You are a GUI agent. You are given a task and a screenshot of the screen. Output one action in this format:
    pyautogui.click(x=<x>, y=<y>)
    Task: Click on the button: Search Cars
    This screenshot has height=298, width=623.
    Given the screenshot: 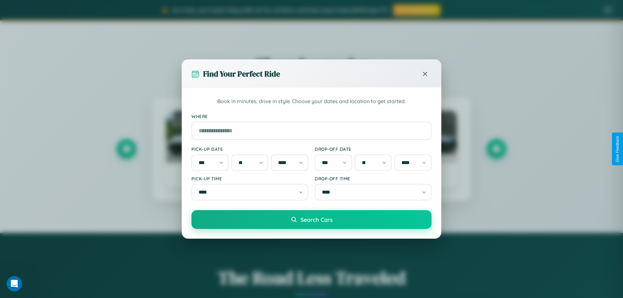 What is the action you would take?
    pyautogui.click(x=311, y=220)
    